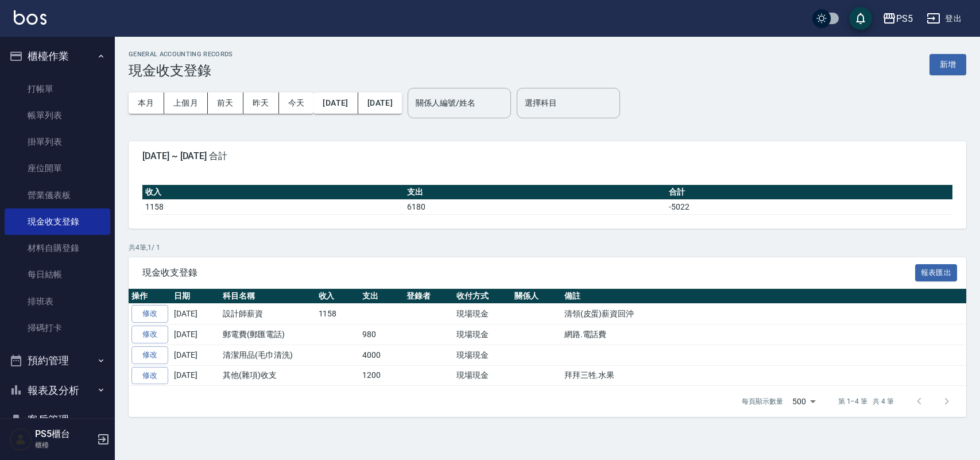 The height and width of the screenshot is (460, 980). What do you see at coordinates (296, 103) in the screenshot?
I see `button: 今天` at bounding box center [296, 103].